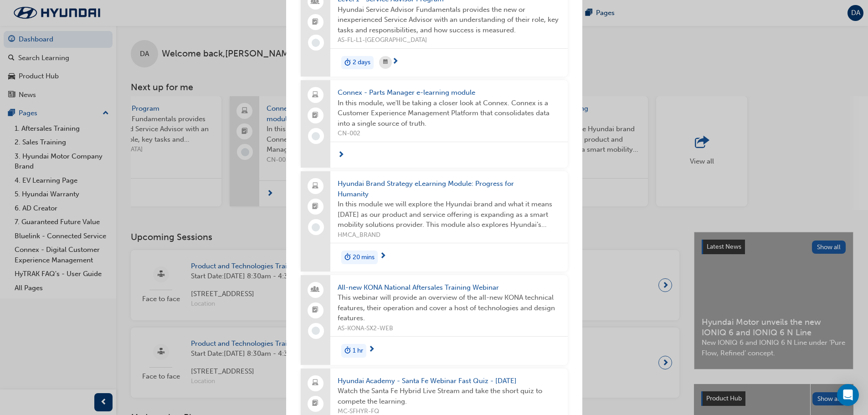  What do you see at coordinates (449, 134) in the screenshot?
I see `span: CN-002` at bounding box center [449, 134].